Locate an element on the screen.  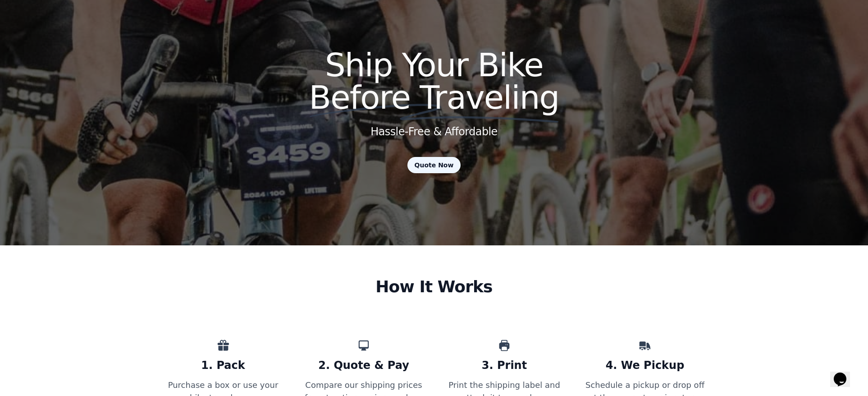
h3: 2. Quote & Pay is located at coordinates (363, 362).